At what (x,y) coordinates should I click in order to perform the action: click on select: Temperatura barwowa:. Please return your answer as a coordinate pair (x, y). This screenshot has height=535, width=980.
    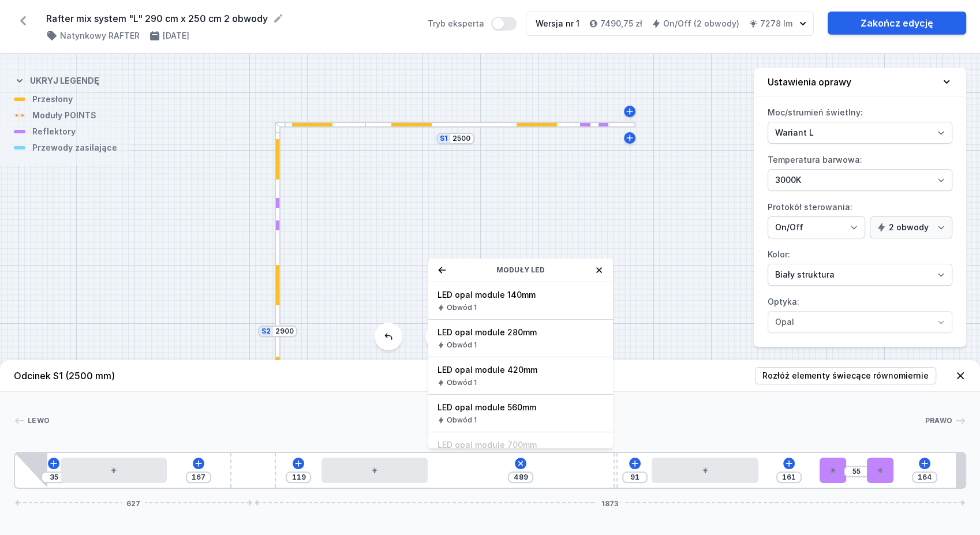
    Looking at the image, I should click on (860, 181).